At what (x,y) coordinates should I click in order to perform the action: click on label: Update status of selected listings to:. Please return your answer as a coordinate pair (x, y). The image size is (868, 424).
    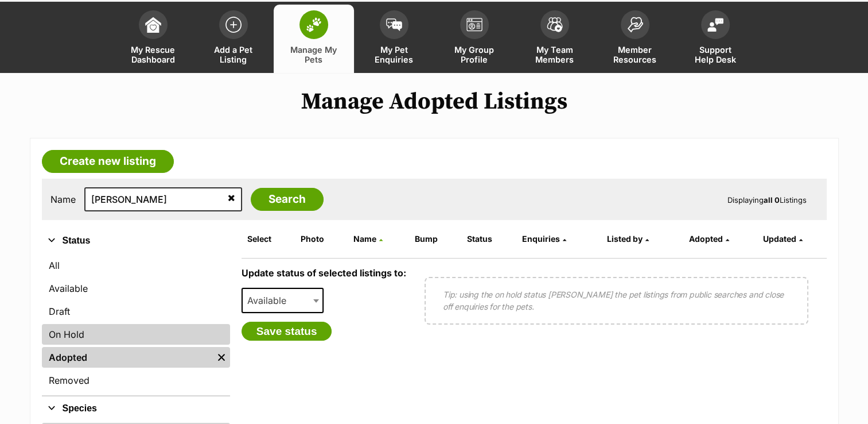
    Looking at the image, I should click on (324, 272).